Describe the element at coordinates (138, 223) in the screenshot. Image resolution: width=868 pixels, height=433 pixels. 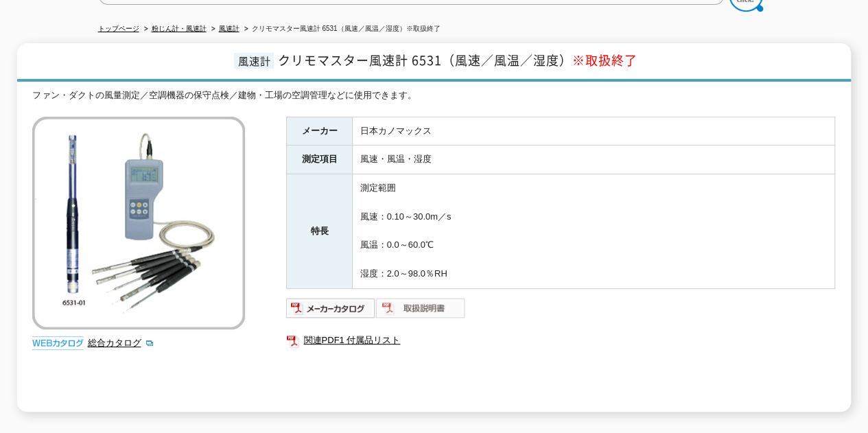
I see `img: クリモマスター風速計 6531（風速／風温／湿度）※取扱終了` at that location.